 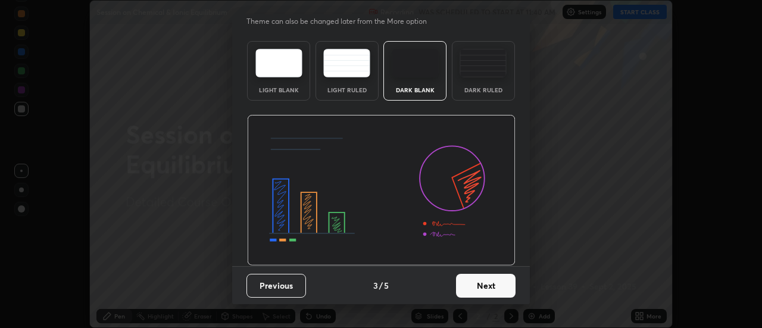 I want to click on div: Dark Ruled, so click(x=484, y=90).